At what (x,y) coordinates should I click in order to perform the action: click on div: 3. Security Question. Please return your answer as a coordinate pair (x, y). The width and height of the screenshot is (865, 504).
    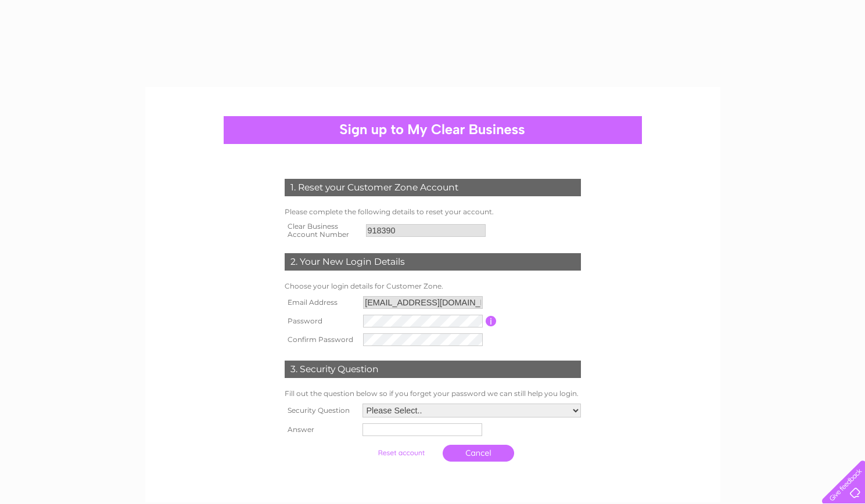
    Looking at the image, I should click on (433, 369).